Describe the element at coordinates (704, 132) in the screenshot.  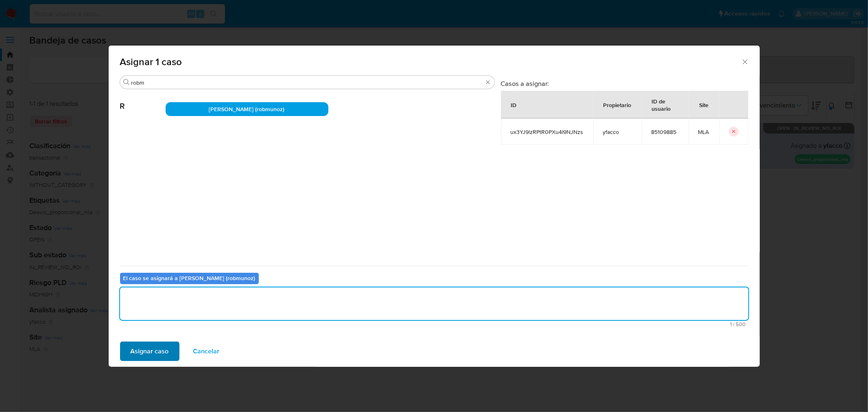
I see `span: MLA` at that location.